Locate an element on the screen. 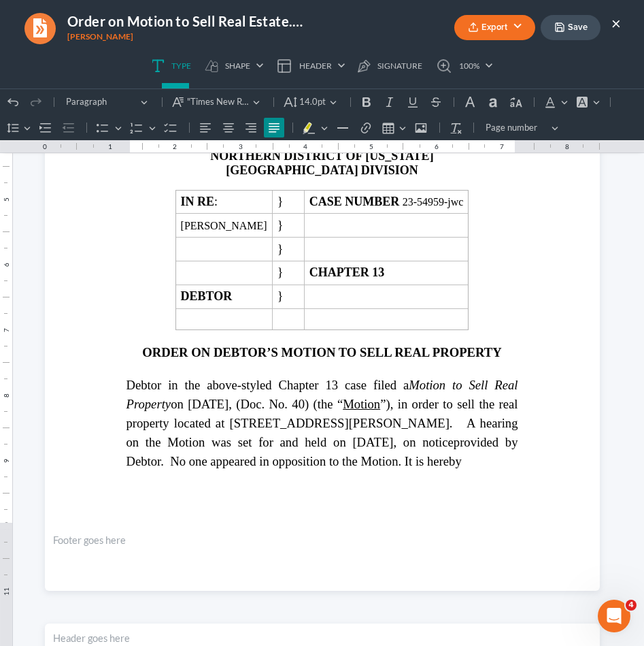 This screenshot has height=646, width=644. a: Signature is located at coordinates (390, 66).